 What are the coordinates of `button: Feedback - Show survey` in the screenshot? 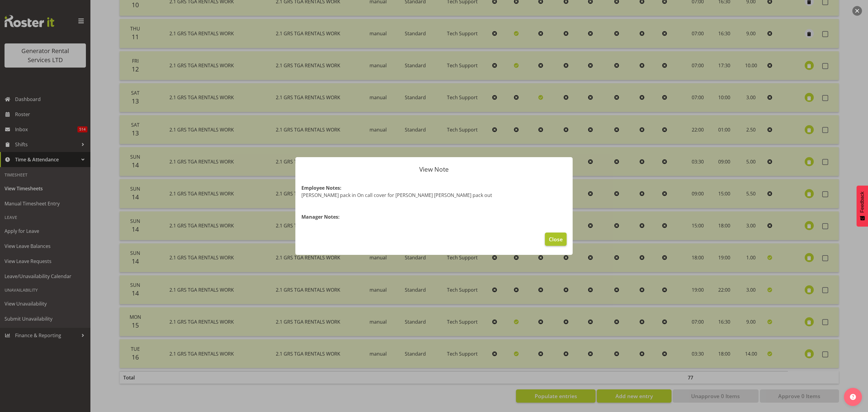 It's located at (863, 206).